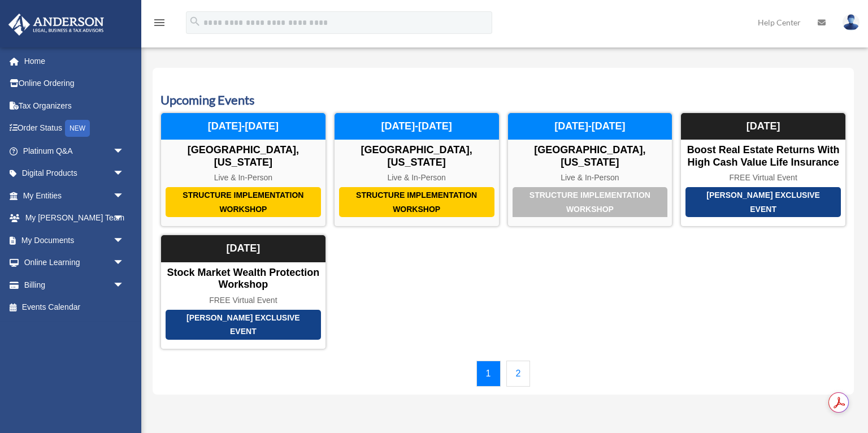  What do you see at coordinates (75, 240) in the screenshot?
I see `a: My Documentsarrow_drop_down` at bounding box center [75, 240].